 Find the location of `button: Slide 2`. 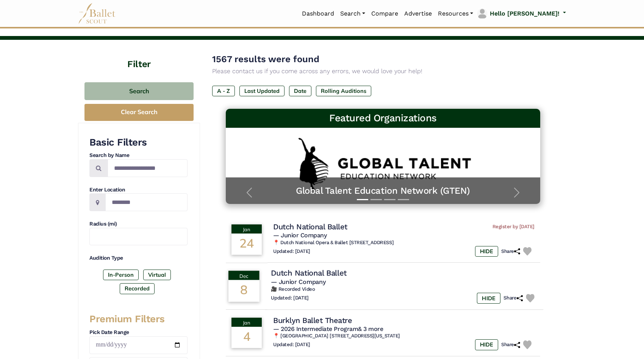

button: Slide 2 is located at coordinates (376, 199).